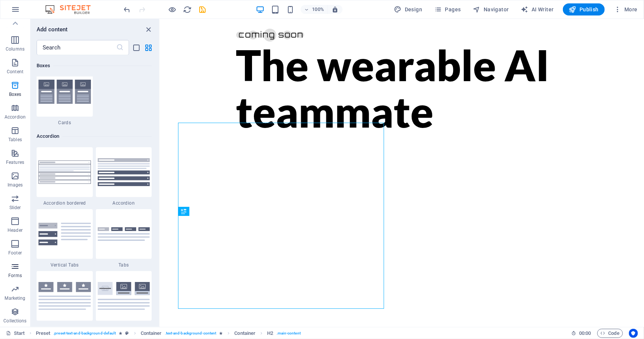  Describe the element at coordinates (64, 234) in the screenshot. I see `img: accordion-vertical-tabs.svg` at that location.